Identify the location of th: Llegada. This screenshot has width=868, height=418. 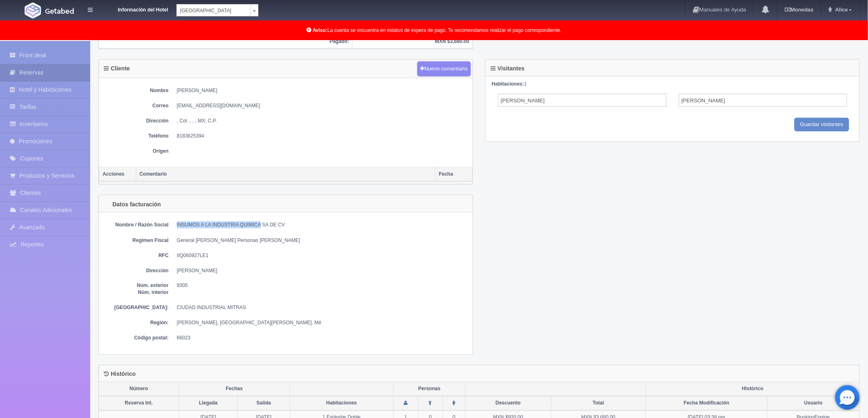
(208, 404).